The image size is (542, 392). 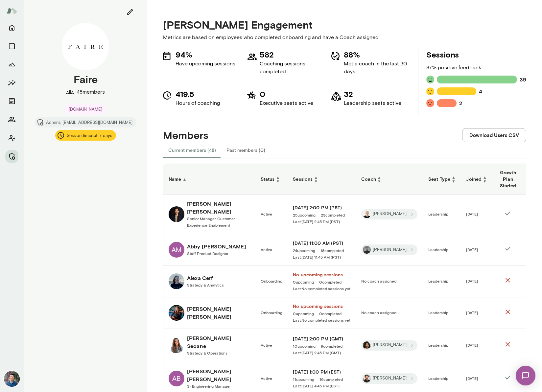 I want to click on p: 87 % positive feedback, so click(x=476, y=68).